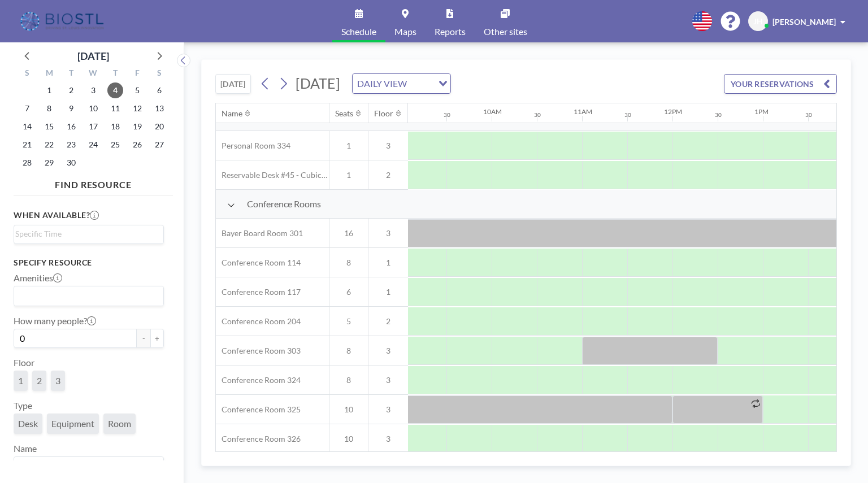 This screenshot has height=483, width=868. What do you see at coordinates (272, 175) in the screenshot?
I see `span: Reservable Desk #45 - Cubicle Area (Office 206)` at bounding box center [272, 175].